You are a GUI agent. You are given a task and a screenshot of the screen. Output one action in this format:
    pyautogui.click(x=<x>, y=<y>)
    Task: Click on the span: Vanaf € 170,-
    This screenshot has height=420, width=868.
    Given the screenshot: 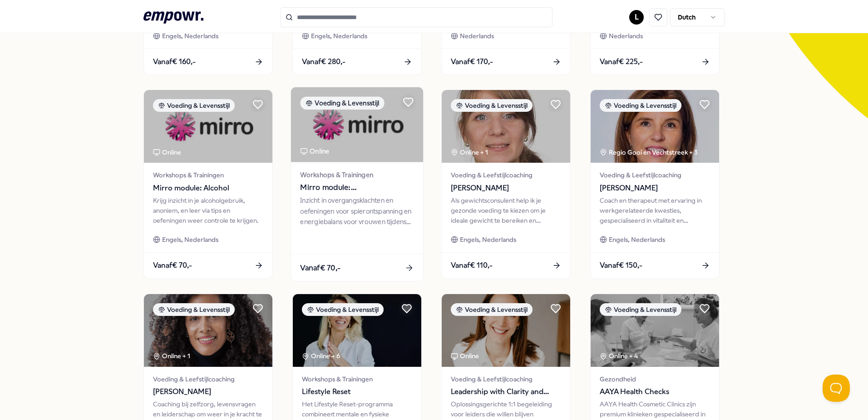 What is the action you would take?
    pyautogui.click(x=471, y=62)
    